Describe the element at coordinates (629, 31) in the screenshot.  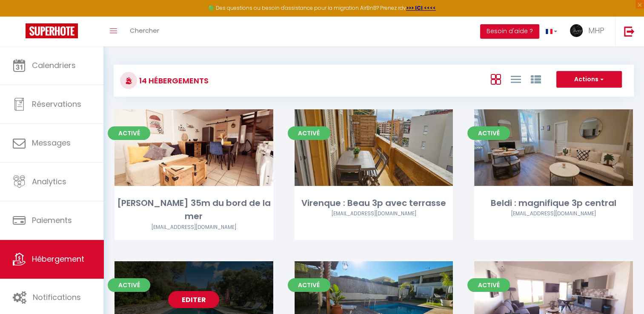
I see `img: logout` at that location.